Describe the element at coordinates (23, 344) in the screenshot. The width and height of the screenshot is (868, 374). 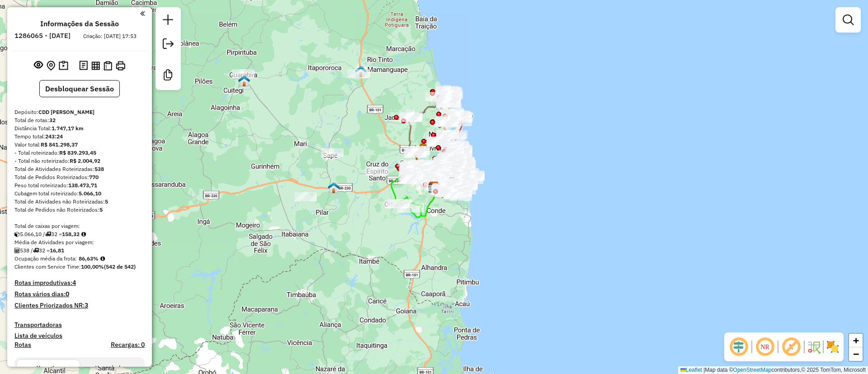
I see `a: Rotas` at that location.